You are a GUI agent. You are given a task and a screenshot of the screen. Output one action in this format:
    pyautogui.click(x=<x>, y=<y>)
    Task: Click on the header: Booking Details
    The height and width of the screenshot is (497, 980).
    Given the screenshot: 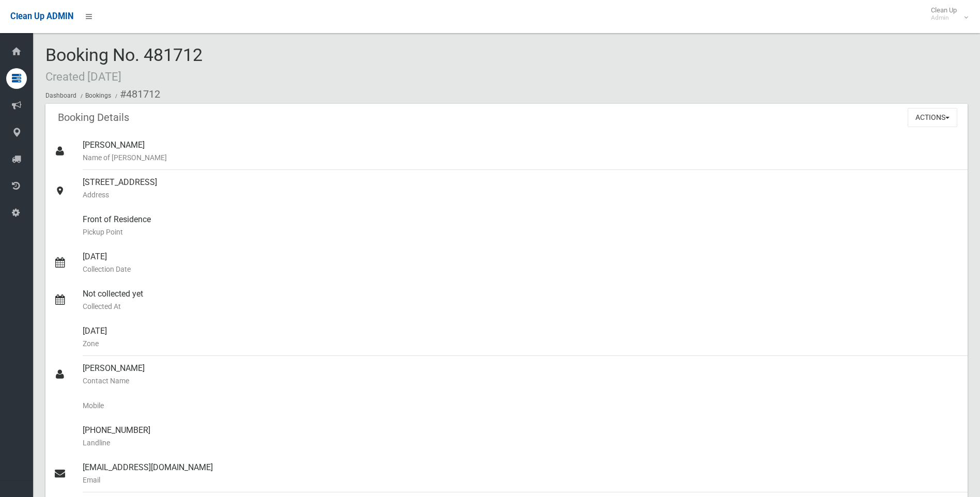 What is the action you would take?
    pyautogui.click(x=93, y=117)
    